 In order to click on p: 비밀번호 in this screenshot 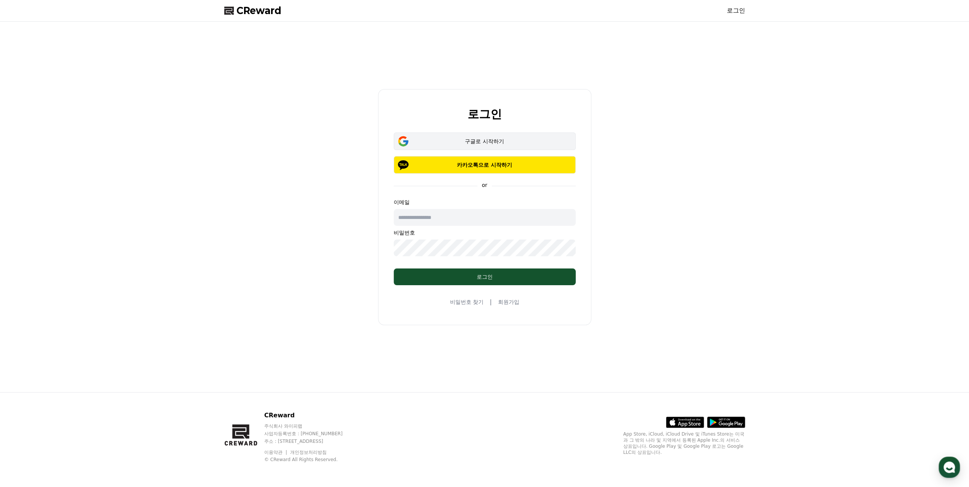, I will do `click(485, 233)`.